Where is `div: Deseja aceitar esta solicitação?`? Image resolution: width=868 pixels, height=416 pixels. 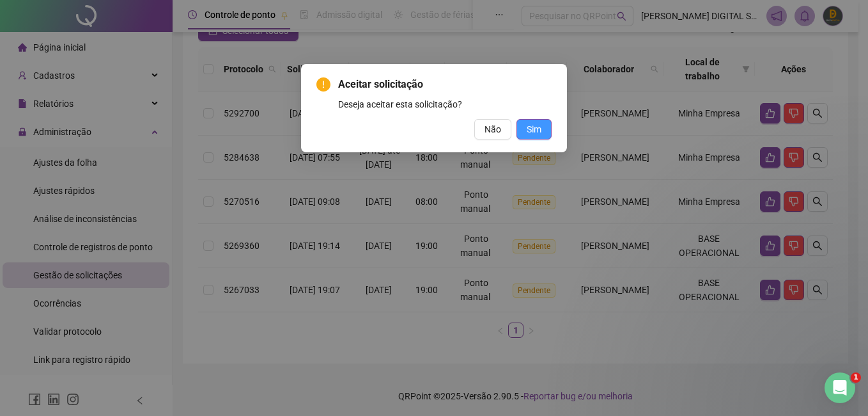
div: Deseja aceitar esta solicitação? is located at coordinates (445, 105).